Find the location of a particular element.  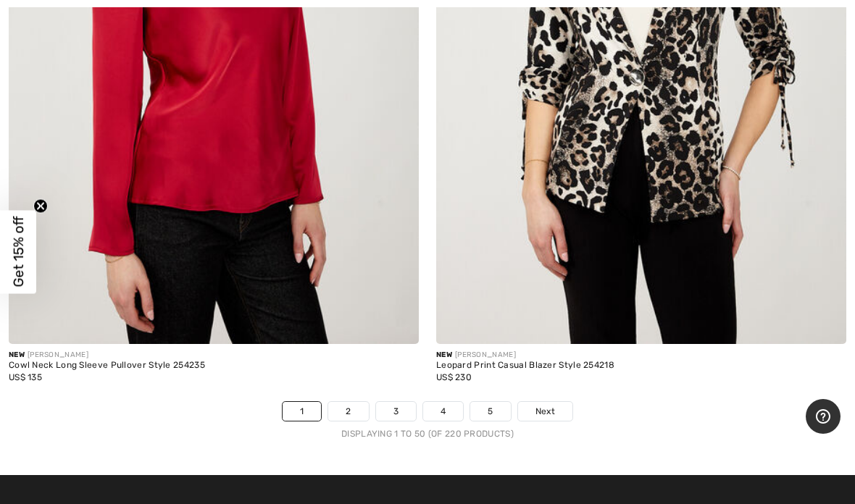

a: Next is located at coordinates (544, 411).